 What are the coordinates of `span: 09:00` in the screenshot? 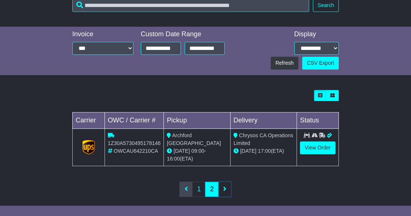 It's located at (197, 151).